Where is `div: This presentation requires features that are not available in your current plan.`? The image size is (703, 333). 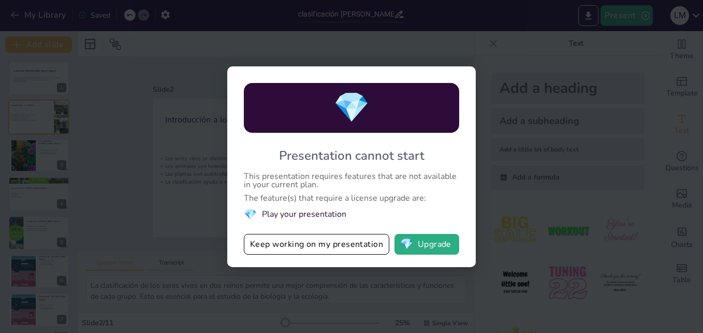
div: This presentation requires features that are not available in your current plan. is located at coordinates (352, 180).